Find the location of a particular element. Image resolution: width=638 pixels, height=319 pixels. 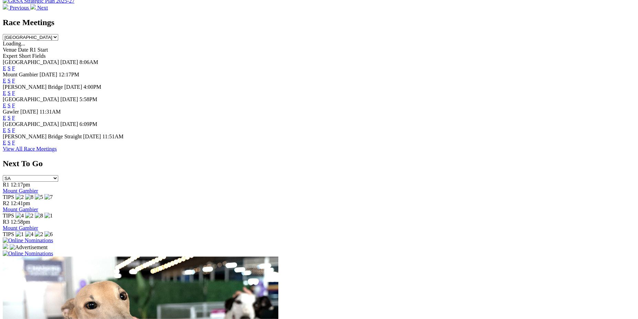

span: 12:17pm is located at coordinates (20, 185).